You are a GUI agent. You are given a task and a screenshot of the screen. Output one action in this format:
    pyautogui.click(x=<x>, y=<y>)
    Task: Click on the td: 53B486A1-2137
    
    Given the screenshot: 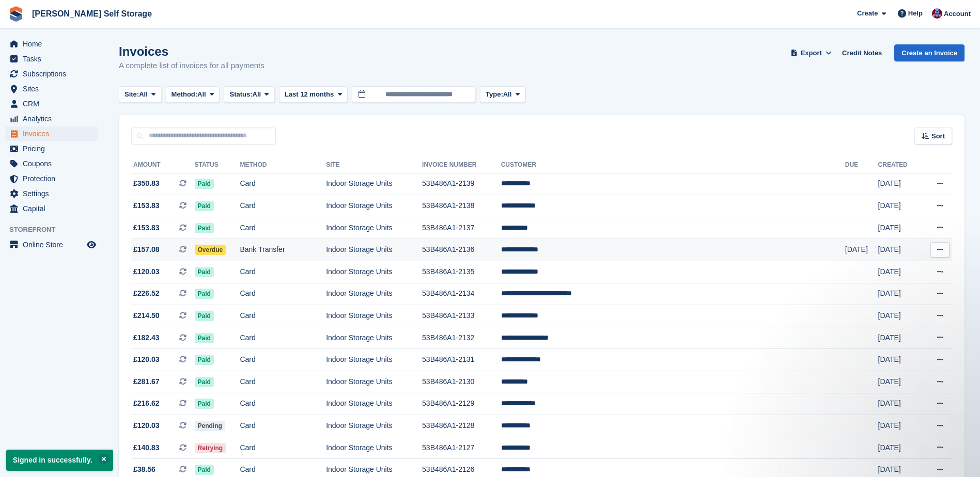 What is the action you would take?
    pyautogui.click(x=461, y=228)
    